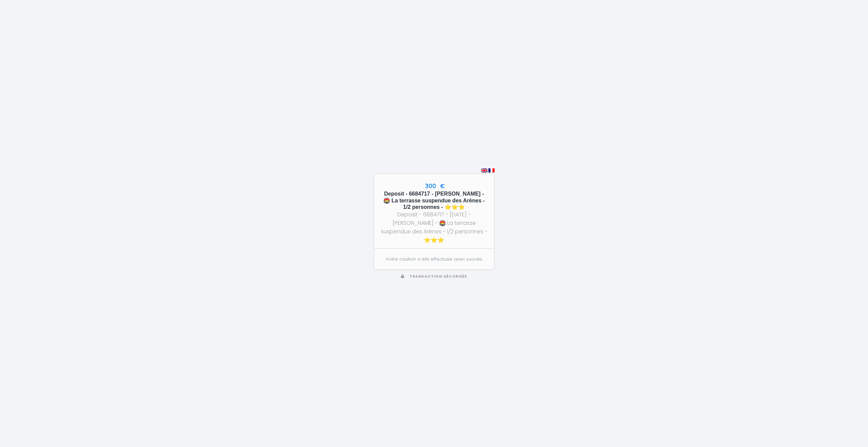  Describe the element at coordinates (484, 170) in the screenshot. I see `img: en.png` at that location.